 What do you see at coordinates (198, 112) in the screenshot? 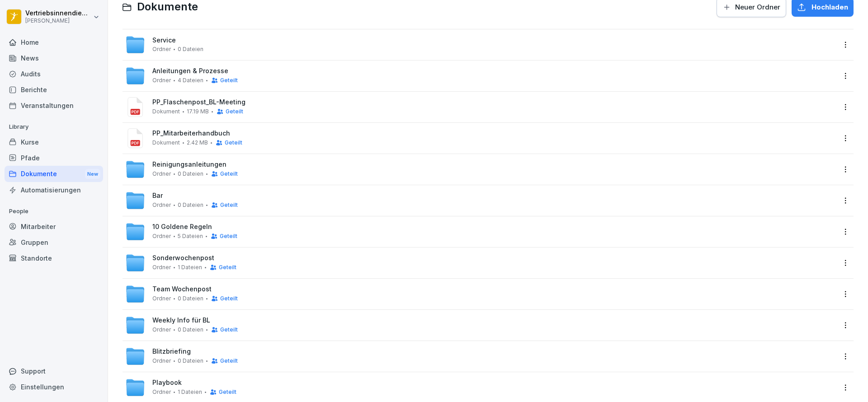
I see `span: 17.19 MB` at bounding box center [198, 112].